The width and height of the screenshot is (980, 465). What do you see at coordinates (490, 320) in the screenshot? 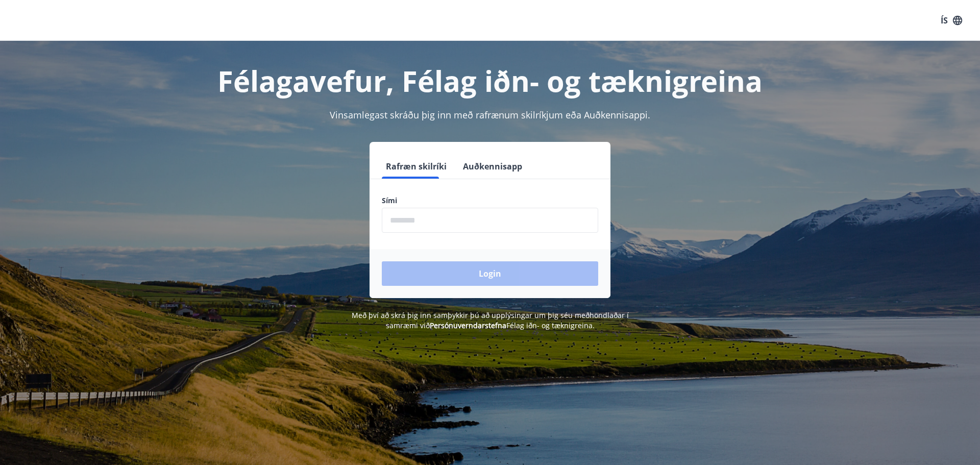
I see `span: Með því að skrá þig inn samþykkir þú að upplýsingar um þig séu meðhöndlaðar í samræmi við Félag i...` at bounding box center [490, 320].